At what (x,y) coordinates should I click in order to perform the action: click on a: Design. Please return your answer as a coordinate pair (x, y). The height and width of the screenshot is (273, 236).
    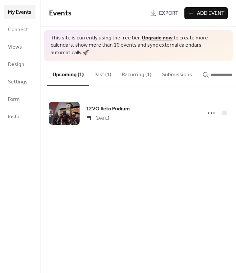
    Looking at the image, I should click on (20, 64).